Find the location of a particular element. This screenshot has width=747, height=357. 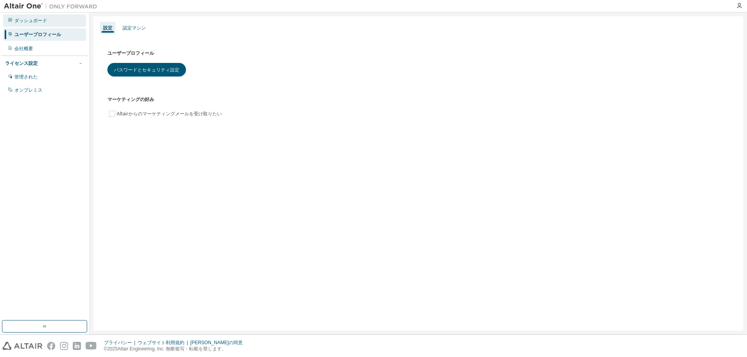

font: ライセンス設定 is located at coordinates (21, 63).